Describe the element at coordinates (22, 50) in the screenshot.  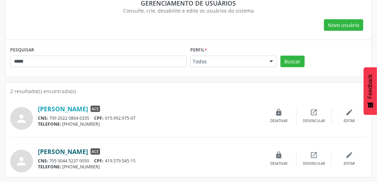
I see `label: PESQUISAR` at that location.